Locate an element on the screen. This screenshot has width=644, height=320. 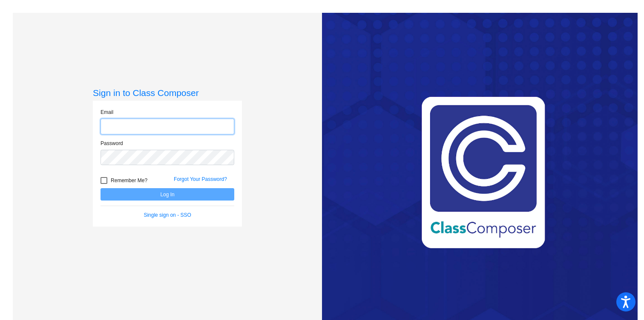
label: Email is located at coordinates (107, 112).